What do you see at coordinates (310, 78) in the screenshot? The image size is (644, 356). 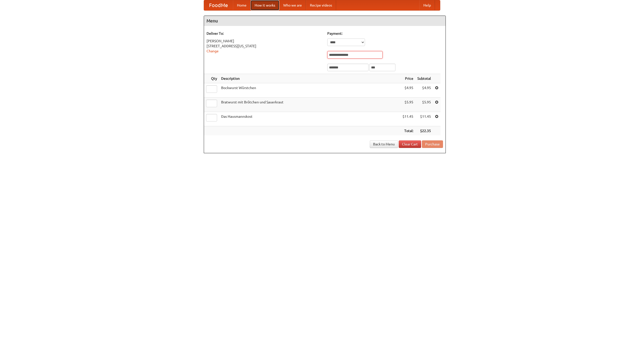 I see `th: Description` at bounding box center [310, 78].